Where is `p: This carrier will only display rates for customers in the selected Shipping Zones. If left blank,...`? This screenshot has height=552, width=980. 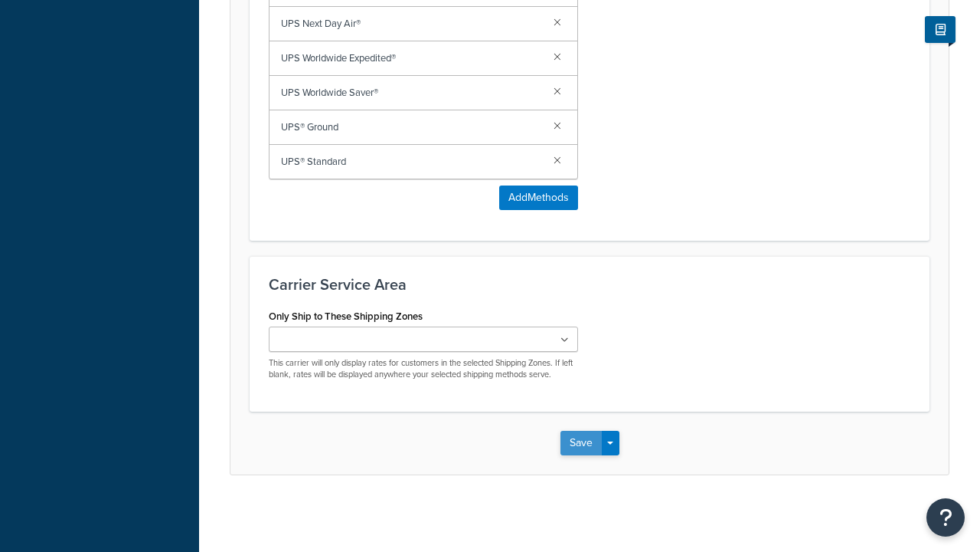
p: This carrier will only display rates for customers in the selected Shipping Zones. If left blank,... is located at coordinates (423, 369).